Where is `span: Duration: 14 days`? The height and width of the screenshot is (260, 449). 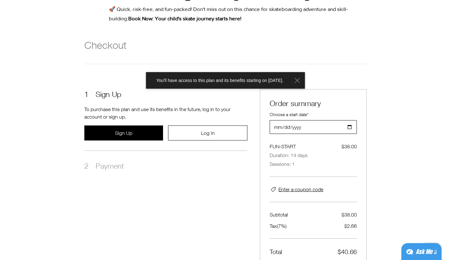 span: Duration: 14 days is located at coordinates (313, 155).